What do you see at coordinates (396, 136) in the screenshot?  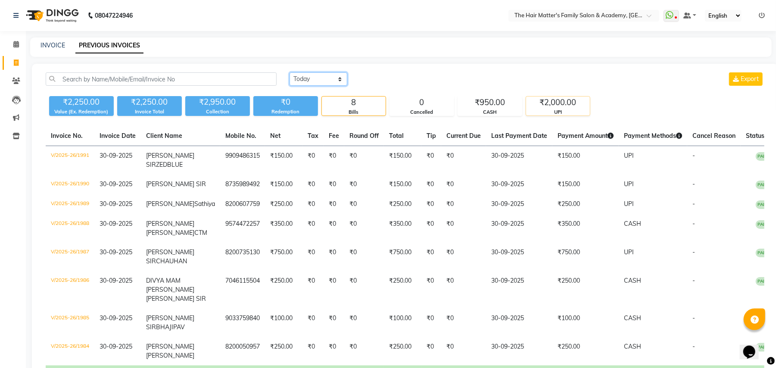 I see `span: Total` at bounding box center [396, 136].